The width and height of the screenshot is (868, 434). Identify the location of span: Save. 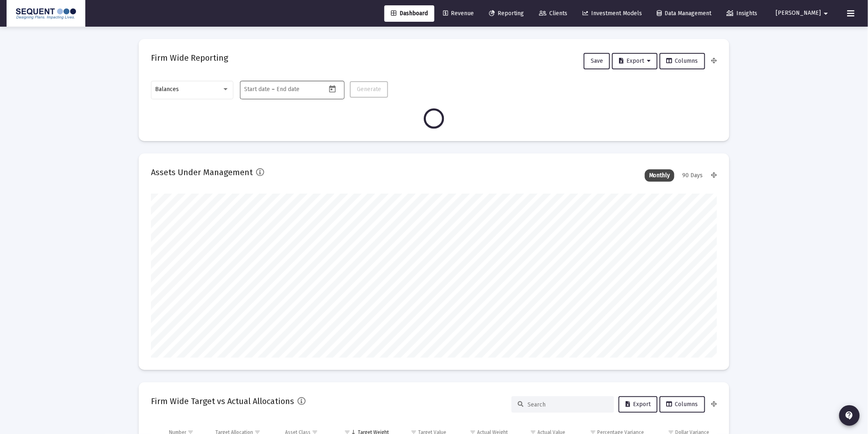
(597, 61).